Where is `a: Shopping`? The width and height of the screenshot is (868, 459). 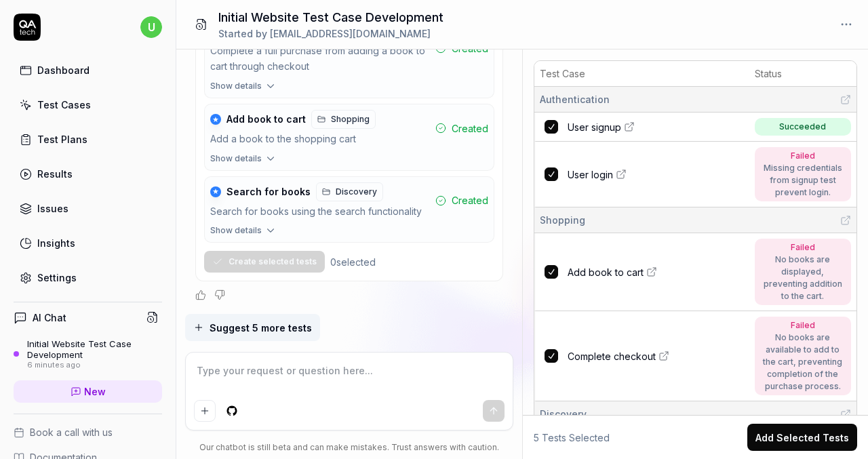
a: Shopping is located at coordinates (343, 120).